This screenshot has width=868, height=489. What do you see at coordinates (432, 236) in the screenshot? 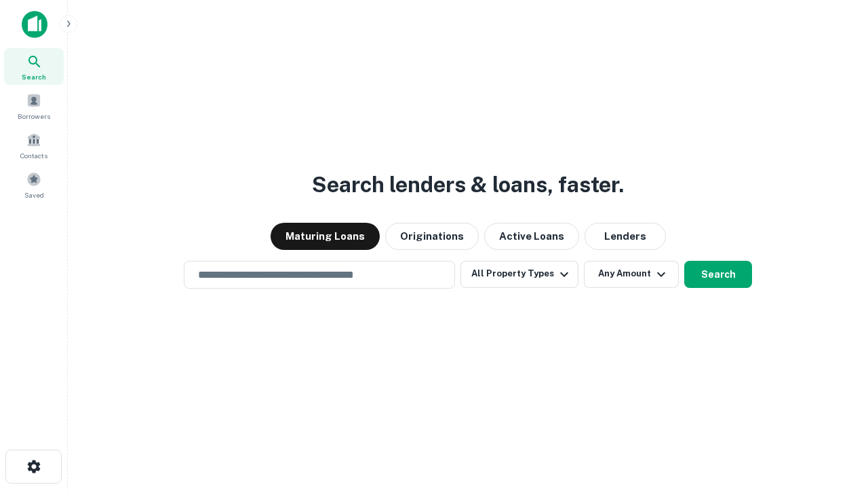
I see `button: Originations` at bounding box center [432, 236].